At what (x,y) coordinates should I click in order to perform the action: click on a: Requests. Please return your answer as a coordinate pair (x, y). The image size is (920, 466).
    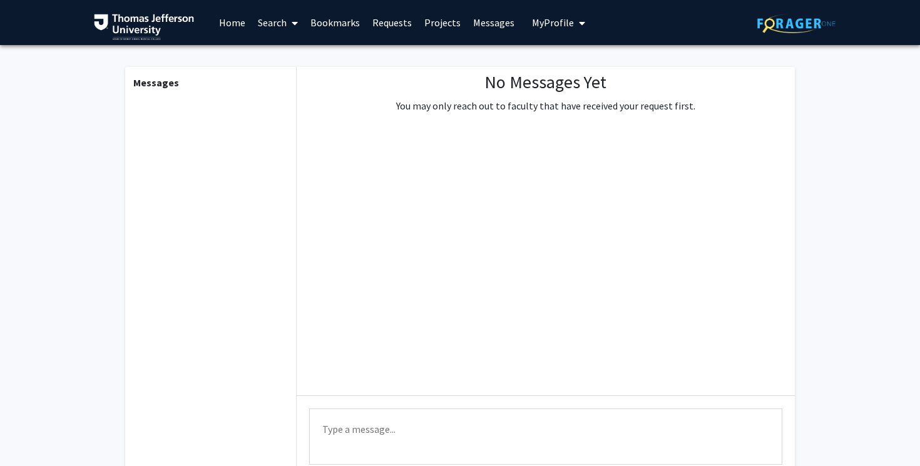
    Looking at the image, I should click on (392, 23).